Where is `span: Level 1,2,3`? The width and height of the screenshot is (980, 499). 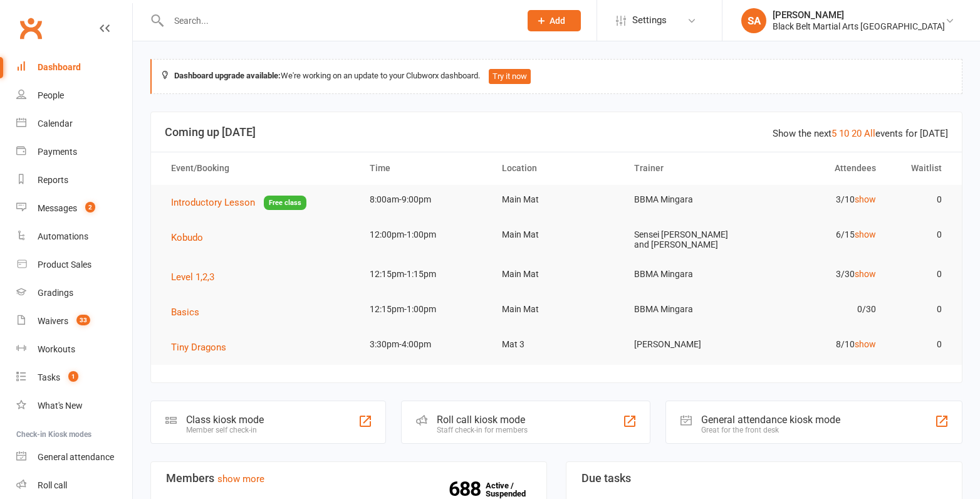
span: Level 1,2,3 is located at coordinates (192, 277).